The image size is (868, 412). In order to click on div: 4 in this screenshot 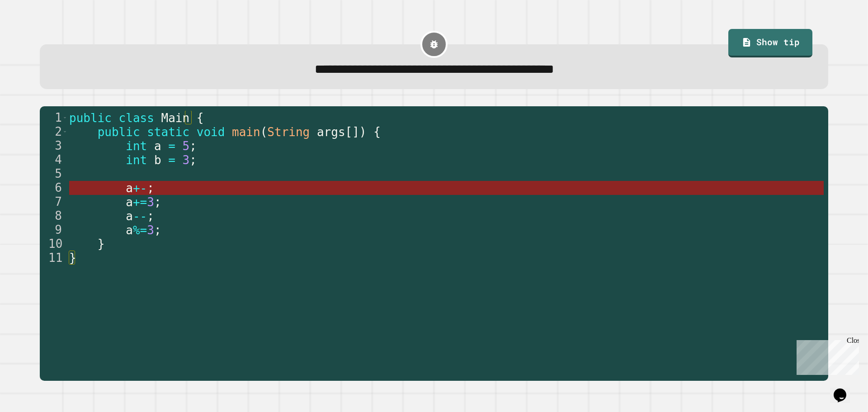, I will do `click(54, 160)`.